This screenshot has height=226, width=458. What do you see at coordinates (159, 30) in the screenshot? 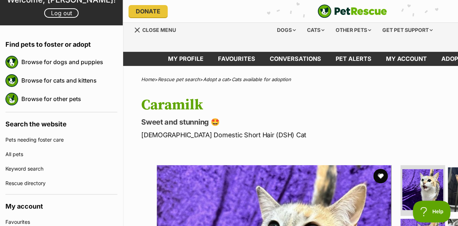
I see `span: Close menu` at bounding box center [159, 30].